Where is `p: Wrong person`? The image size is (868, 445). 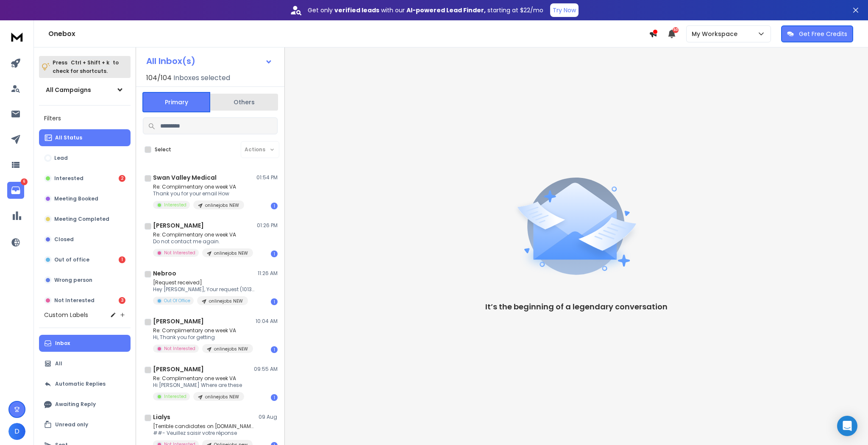 p: Wrong person is located at coordinates (73, 280).